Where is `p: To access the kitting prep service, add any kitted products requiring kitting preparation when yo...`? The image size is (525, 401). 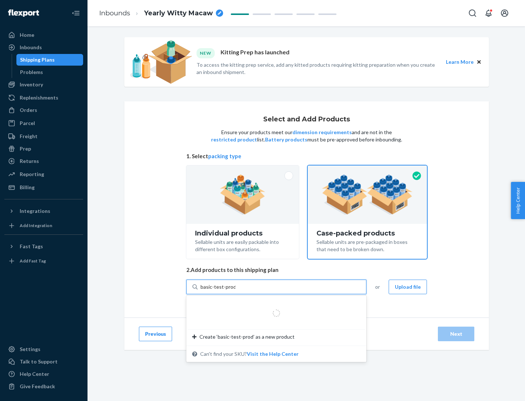
p: To access the kitting prep service, add any kitted products requiring kitting preparation when yo... is located at coordinates (318, 69).